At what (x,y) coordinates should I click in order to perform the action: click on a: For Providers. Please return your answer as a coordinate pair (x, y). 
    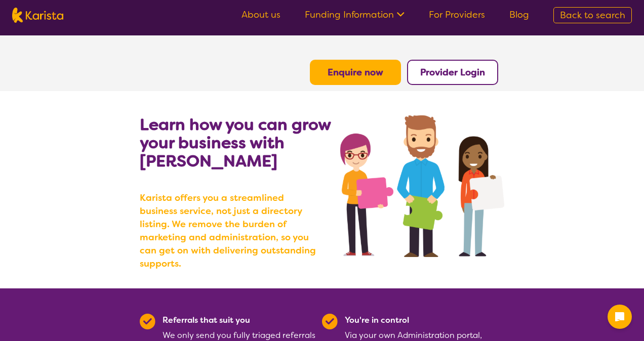
    Looking at the image, I should click on (457, 15).